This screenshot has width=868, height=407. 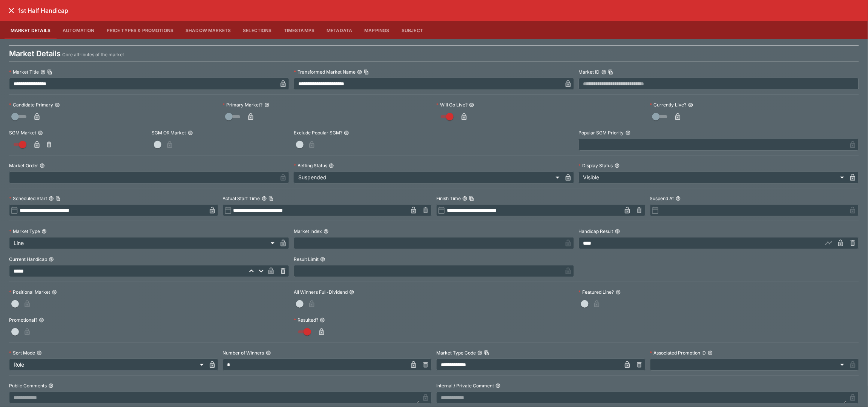 What do you see at coordinates (242, 105) in the screenshot?
I see `p: Primary Market?` at bounding box center [242, 105].